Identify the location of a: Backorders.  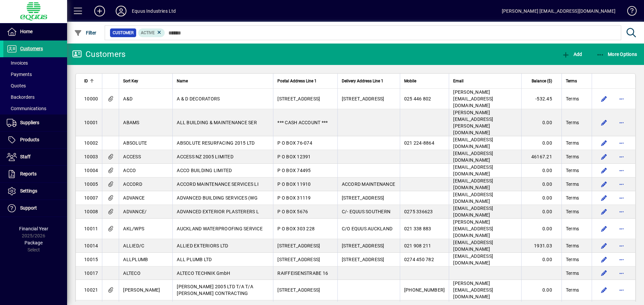
(35, 97).